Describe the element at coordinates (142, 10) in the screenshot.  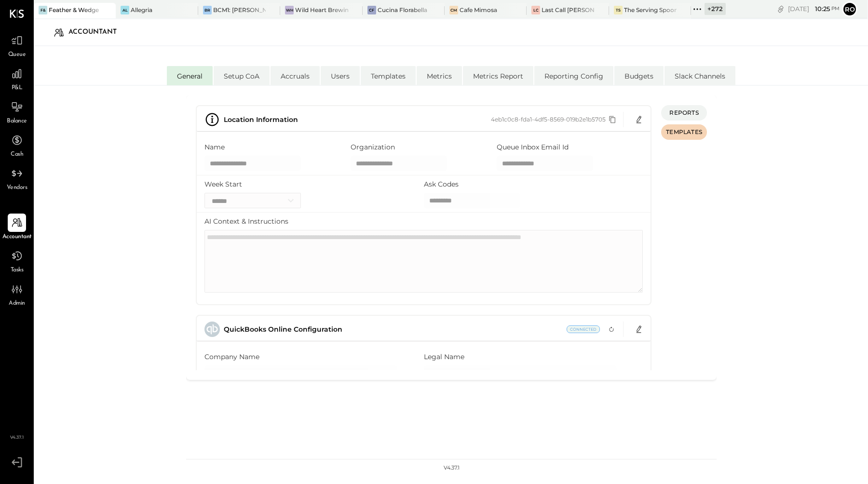
I see `div: Allegria` at that location.